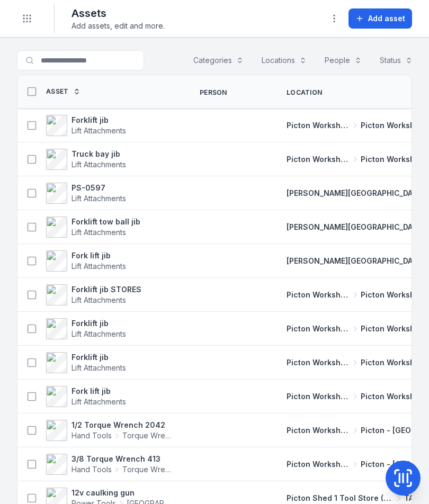 This screenshot has width=429, height=504. Describe the element at coordinates (118, 13) in the screenshot. I see `h2: Assets` at that location.